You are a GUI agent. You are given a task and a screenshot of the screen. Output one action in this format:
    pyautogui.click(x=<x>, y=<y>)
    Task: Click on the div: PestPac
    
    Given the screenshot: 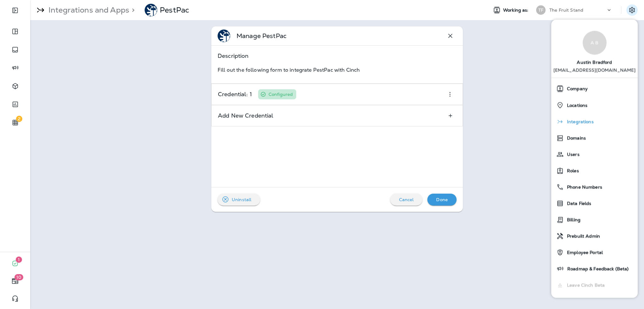 What is the action you would take?
    pyautogui.click(x=174, y=10)
    